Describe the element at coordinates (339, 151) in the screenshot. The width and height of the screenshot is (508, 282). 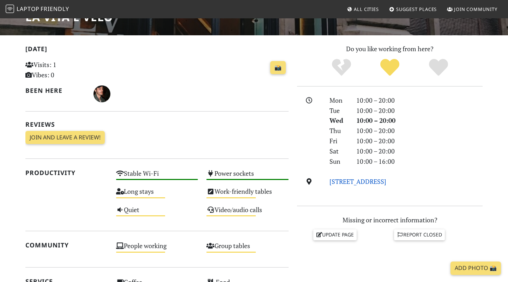
I see `div: Sat` at that location.